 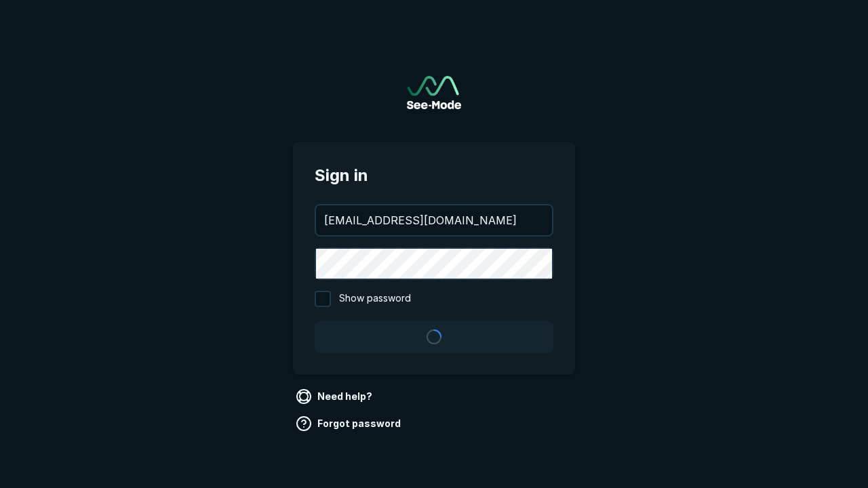 What do you see at coordinates (434, 176) in the screenshot?
I see `span: Sign in` at bounding box center [434, 176].